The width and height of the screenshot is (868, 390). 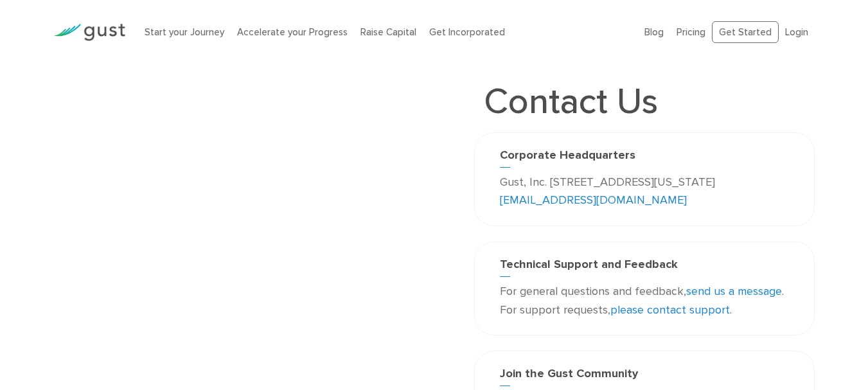 I want to click on a: Blog, so click(x=654, y=32).